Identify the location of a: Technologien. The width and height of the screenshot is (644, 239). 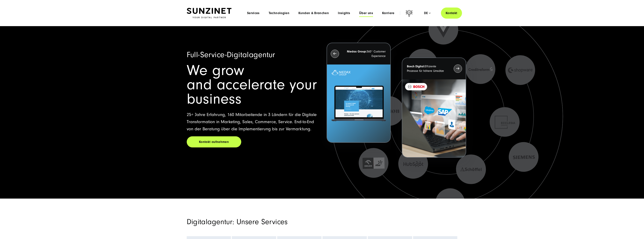
(279, 13).